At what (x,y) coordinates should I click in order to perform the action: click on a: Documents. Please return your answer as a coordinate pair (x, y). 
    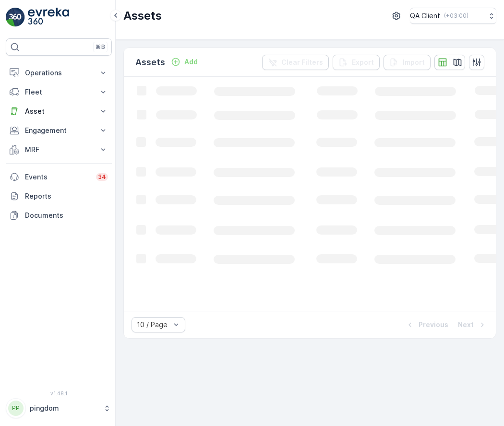
    Looking at the image, I should click on (59, 216).